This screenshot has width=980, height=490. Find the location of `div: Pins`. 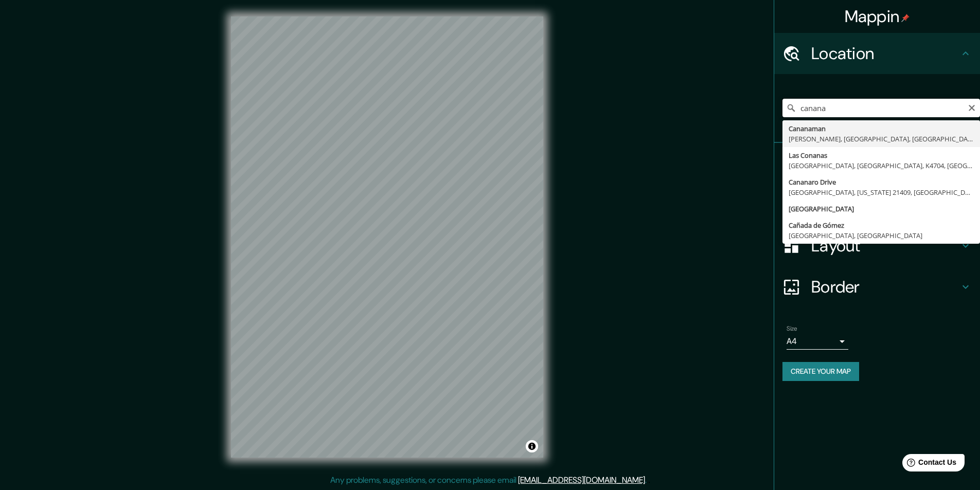

div: Pins is located at coordinates (877, 164).